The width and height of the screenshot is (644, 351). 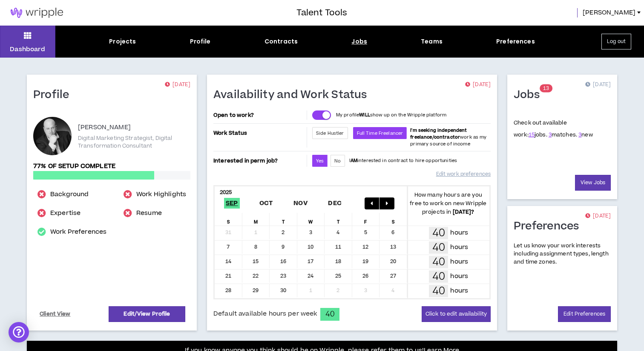 What do you see at coordinates (200, 41) in the screenshot?
I see `div: Profile` at bounding box center [200, 41].